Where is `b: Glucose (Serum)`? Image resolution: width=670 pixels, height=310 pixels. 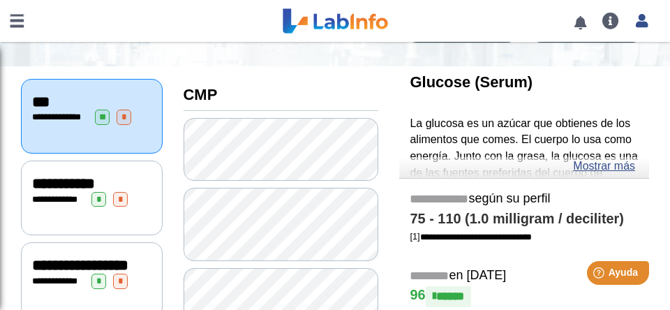 b: Glucose (Serum) is located at coordinates (471, 82).